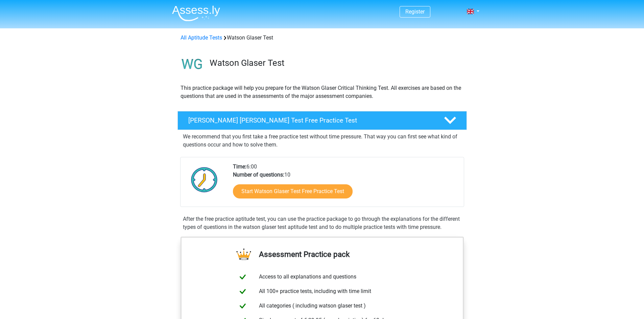  I want to click on b: Number of questions:, so click(259, 174).